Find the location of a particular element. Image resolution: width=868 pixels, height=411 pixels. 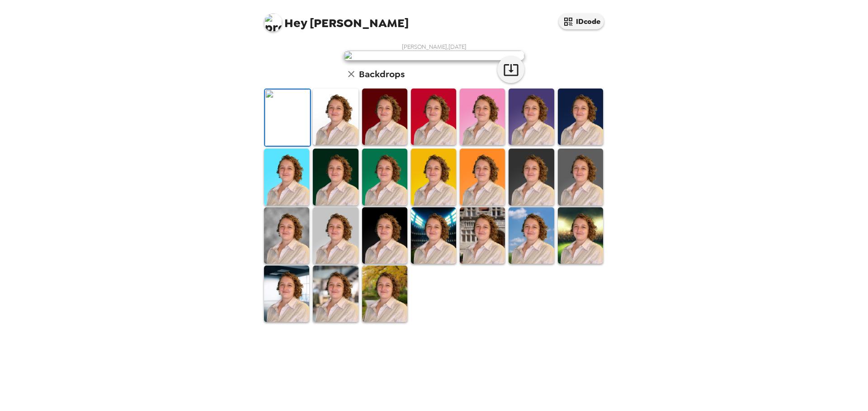

img: user is located at coordinates (434, 56).